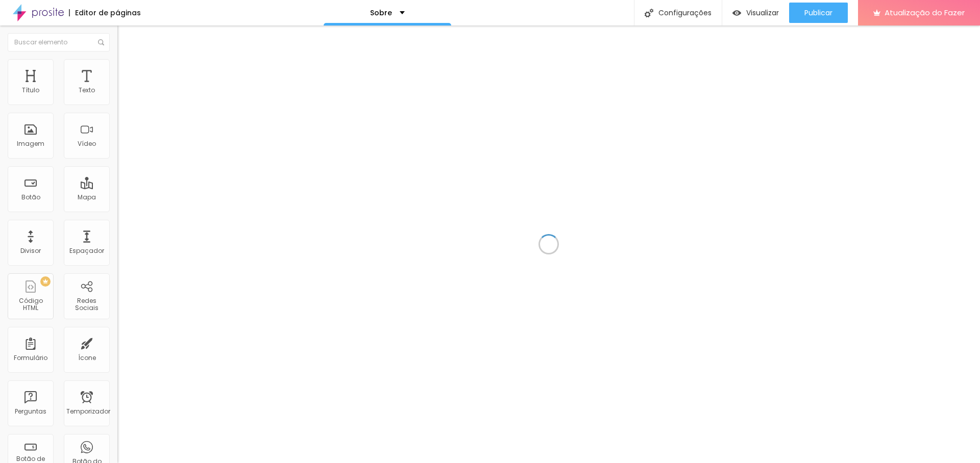  What do you see at coordinates (31, 358) in the screenshot?
I see `font: Formulário` at bounding box center [31, 358].